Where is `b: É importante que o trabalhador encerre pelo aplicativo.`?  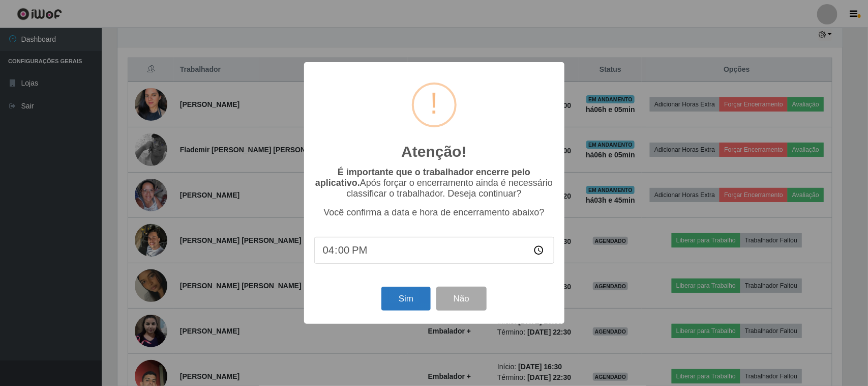 b: É importante que o trabalhador encerre pelo aplicativo. is located at coordinates (423, 177).